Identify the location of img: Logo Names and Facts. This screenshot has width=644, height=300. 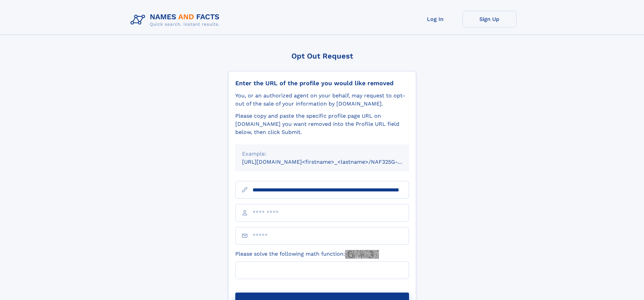
(176, 20).